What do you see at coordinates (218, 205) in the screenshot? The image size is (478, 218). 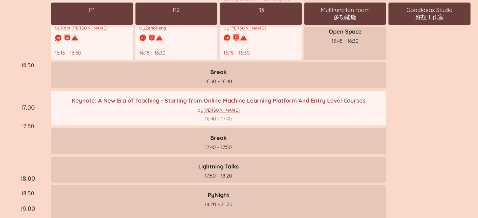 I see `div: 18:20 ~ 21:20` at bounding box center [218, 205].